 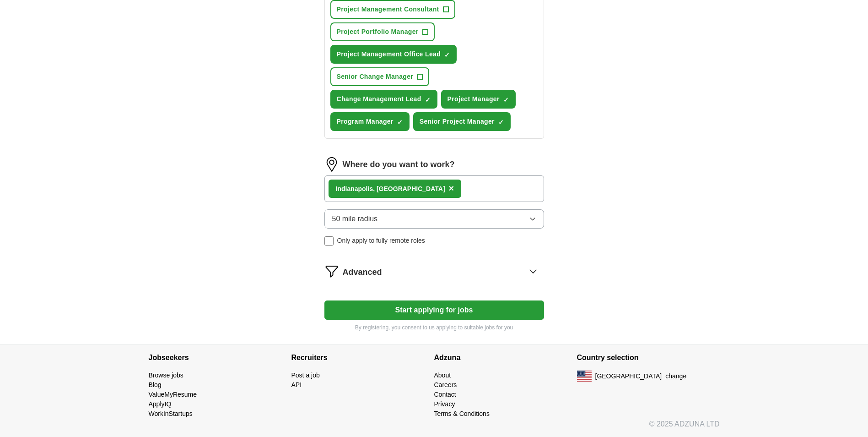 What do you see at coordinates (389, 54) in the screenshot?
I see `span: Project Management Office Lead` at bounding box center [389, 54].